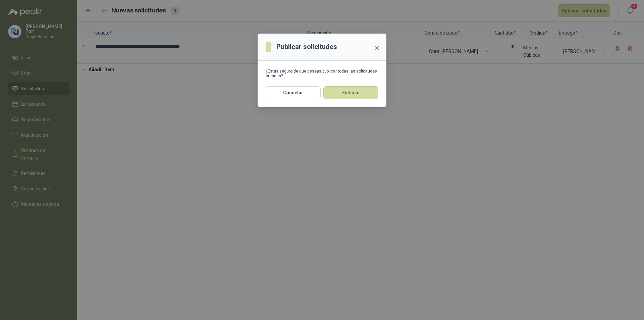 This screenshot has height=320, width=644. What do you see at coordinates (377, 48) in the screenshot?
I see `button: Close` at bounding box center [377, 48].